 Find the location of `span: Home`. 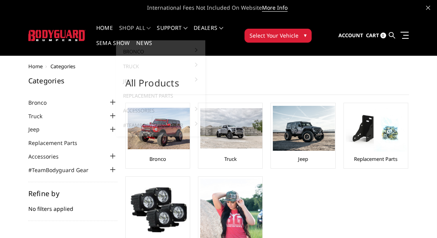

span: Home is located at coordinates (35, 66).